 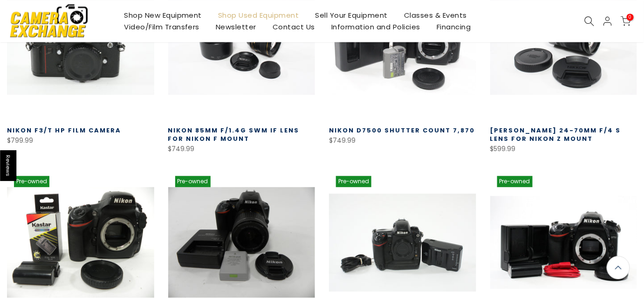 I want to click on a: Information and Policies, so click(x=376, y=27).